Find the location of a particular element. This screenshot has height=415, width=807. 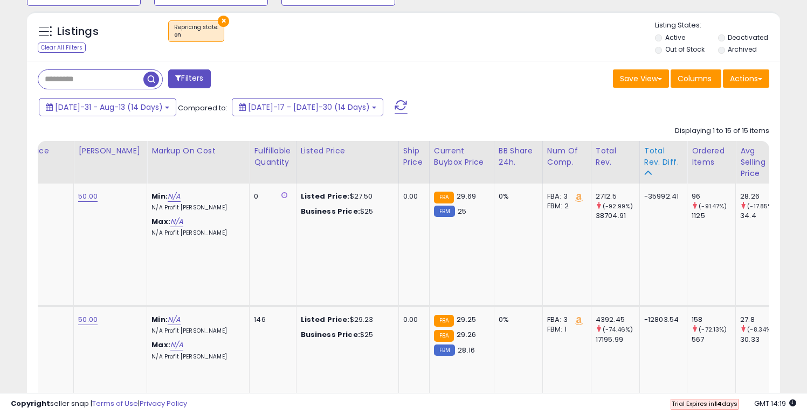

label: Active is located at coordinates (675, 37).